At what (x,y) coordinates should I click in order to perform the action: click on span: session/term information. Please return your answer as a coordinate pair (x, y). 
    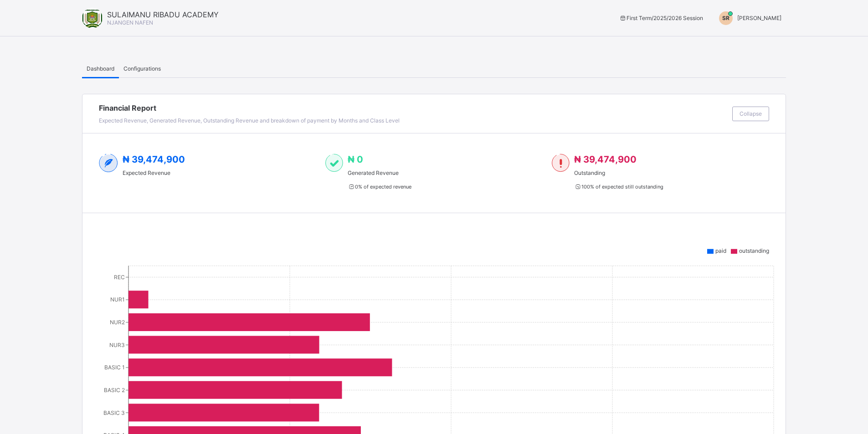
    Looking at the image, I should click on (661, 17).